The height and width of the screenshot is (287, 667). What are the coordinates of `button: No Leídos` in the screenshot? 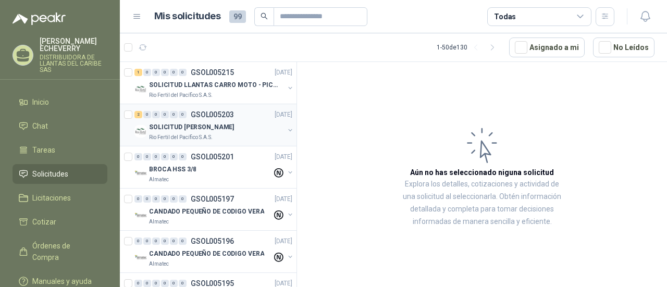 It's located at (624, 47).